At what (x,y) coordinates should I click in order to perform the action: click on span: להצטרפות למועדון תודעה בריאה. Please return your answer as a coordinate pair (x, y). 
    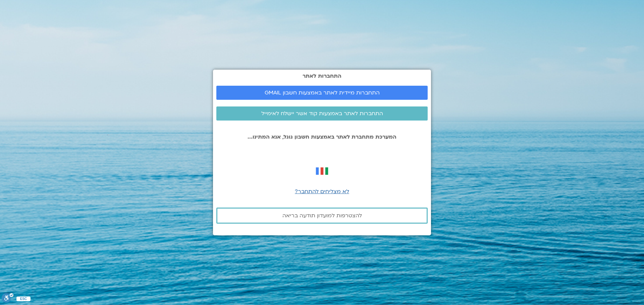
    Looking at the image, I should click on (322, 216).